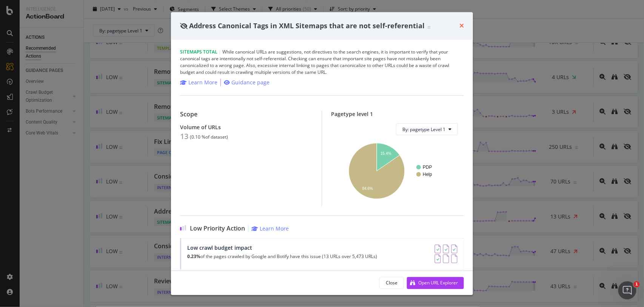 This screenshot has width=644, height=307. I want to click on div: Pagetype level 1, so click(397, 115).